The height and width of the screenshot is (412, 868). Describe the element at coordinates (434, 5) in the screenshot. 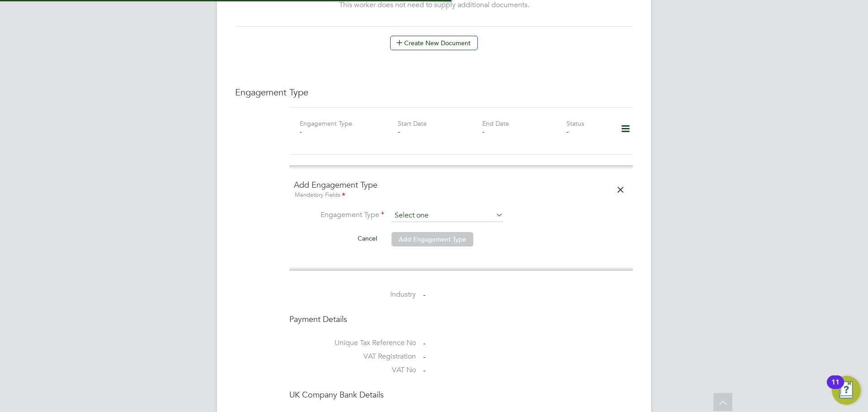

I see `div: This worker does not need to supply additional documents.` at that location.